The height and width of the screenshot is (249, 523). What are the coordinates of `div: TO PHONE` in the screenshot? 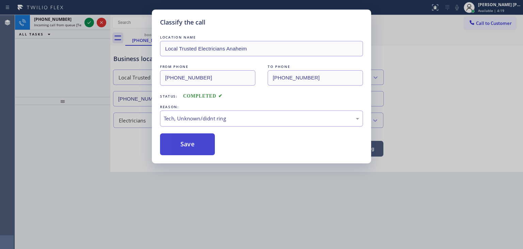 It's located at (315, 66).